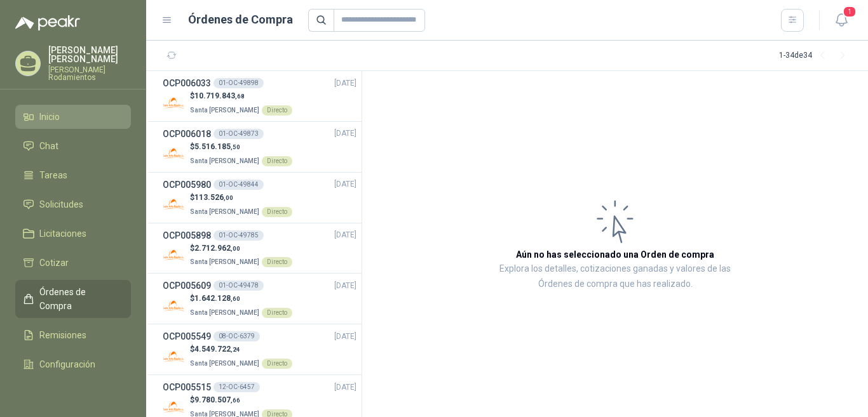  What do you see at coordinates (63, 234) in the screenshot?
I see `span: Licitaciones` at bounding box center [63, 234].